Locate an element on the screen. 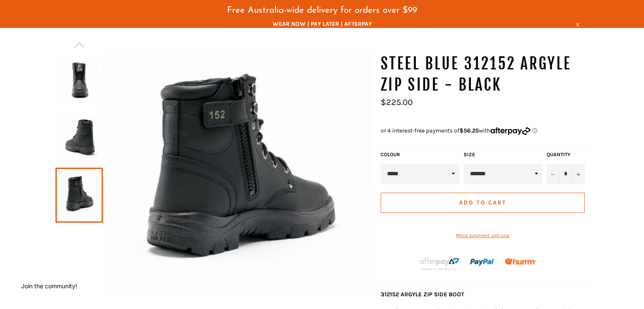 This screenshot has height=309, width=644. span: WEAR NOW | PAY LATER | AFTERPAY is located at coordinates (322, 24).